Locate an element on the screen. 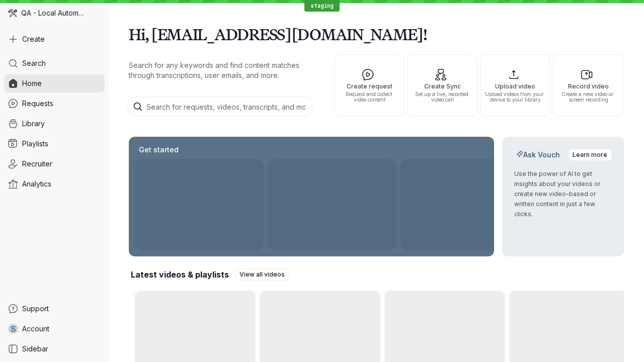 The width and height of the screenshot is (644, 362). h2: Latest videos & playlists is located at coordinates (180, 275).